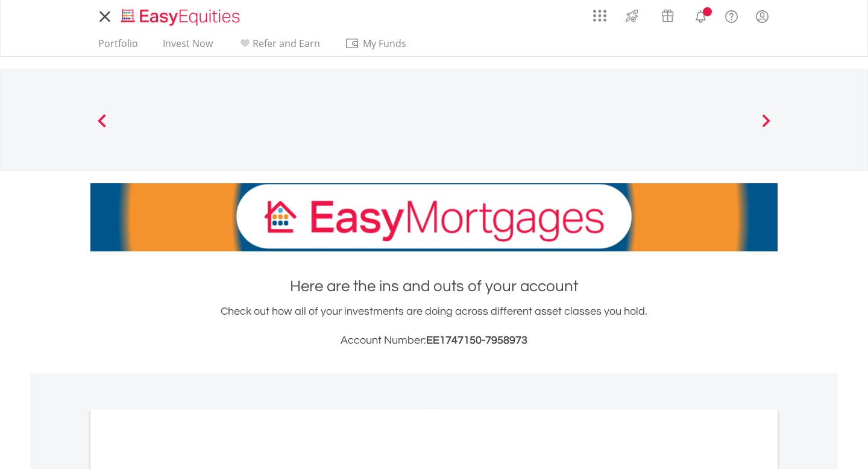 Image resolution: width=868 pixels, height=469 pixels. Describe the element at coordinates (180, 15) in the screenshot. I see `a: Home page` at that location.